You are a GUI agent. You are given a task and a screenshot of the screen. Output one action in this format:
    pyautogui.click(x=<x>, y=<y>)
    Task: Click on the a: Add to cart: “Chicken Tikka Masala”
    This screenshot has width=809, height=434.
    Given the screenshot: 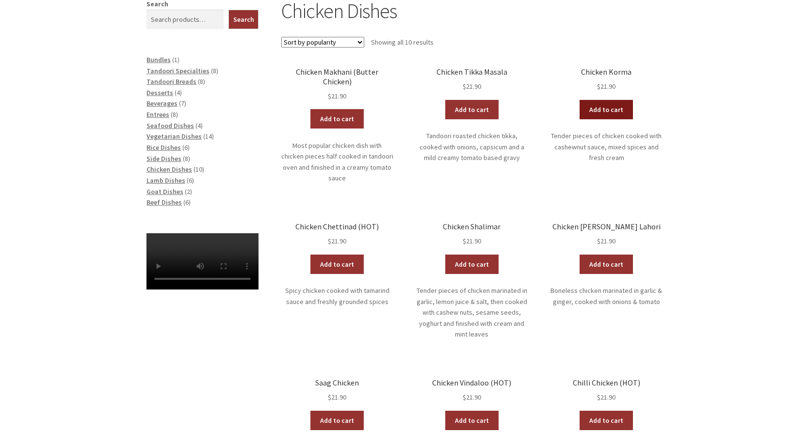 What is the action you would take?
    pyautogui.click(x=472, y=110)
    